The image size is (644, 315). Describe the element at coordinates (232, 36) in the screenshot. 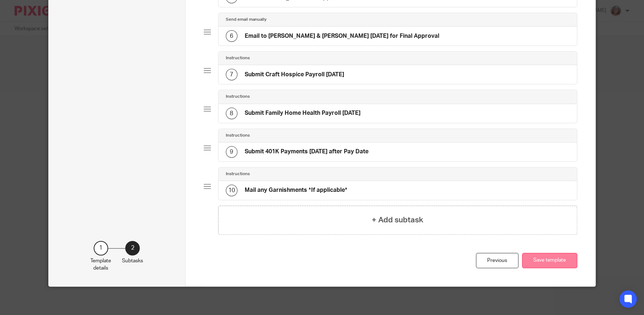

I see `div: 6` at that location.